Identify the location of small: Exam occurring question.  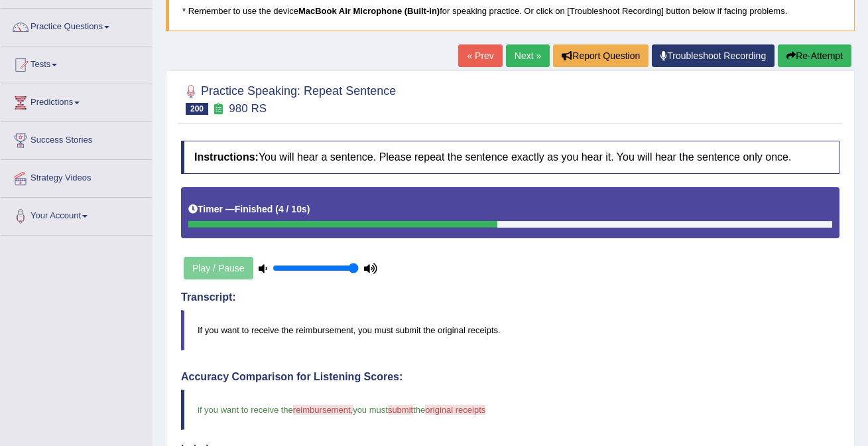
(218, 109).